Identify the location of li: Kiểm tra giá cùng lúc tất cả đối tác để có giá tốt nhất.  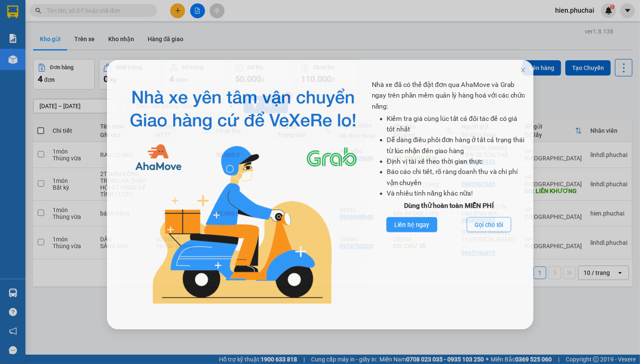
(473, 115).